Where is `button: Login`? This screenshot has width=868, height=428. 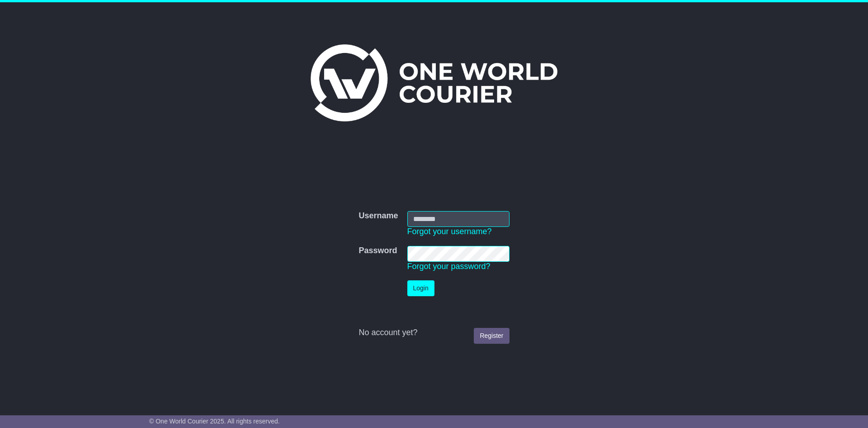 button: Login is located at coordinates (421, 288).